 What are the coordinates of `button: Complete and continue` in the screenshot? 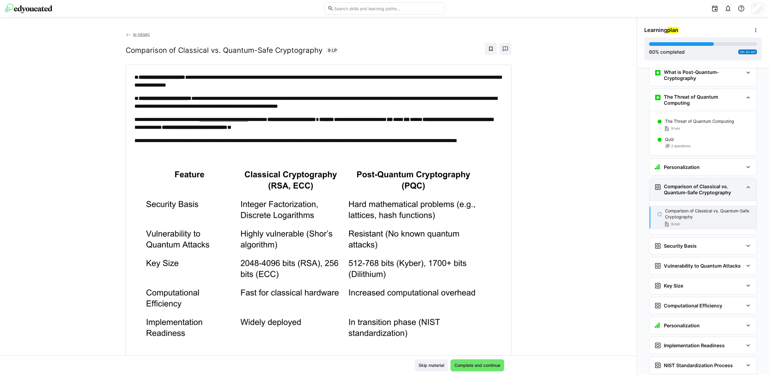 It's located at (477, 365).